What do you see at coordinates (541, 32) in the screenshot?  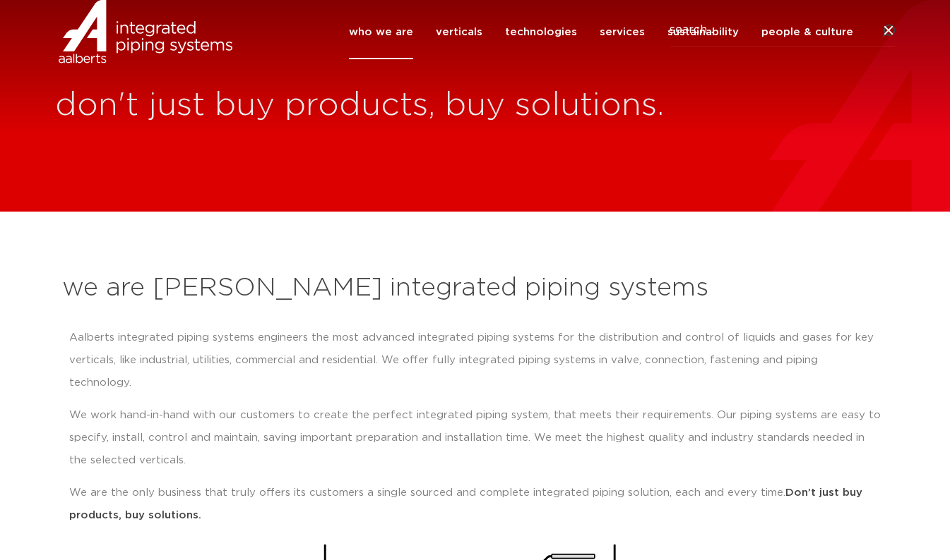 I see `a: technologies` at bounding box center [541, 32].